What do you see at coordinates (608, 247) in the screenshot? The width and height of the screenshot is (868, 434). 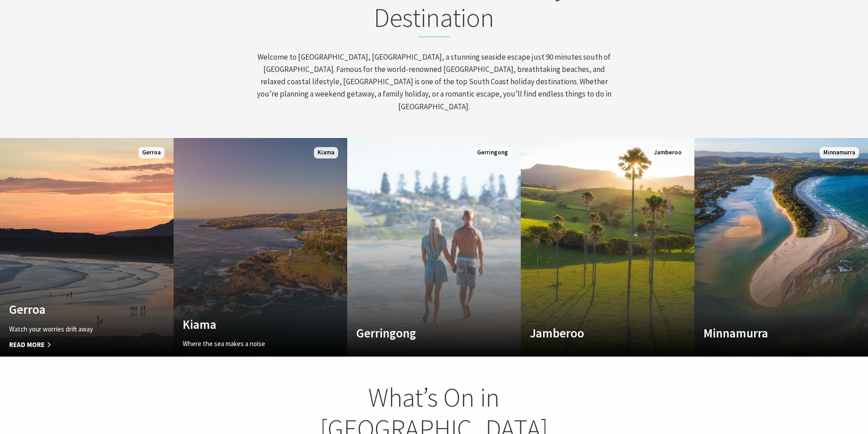 I see `a: Custom Image Used Jamberoo Jamberoo` at bounding box center [608, 247].